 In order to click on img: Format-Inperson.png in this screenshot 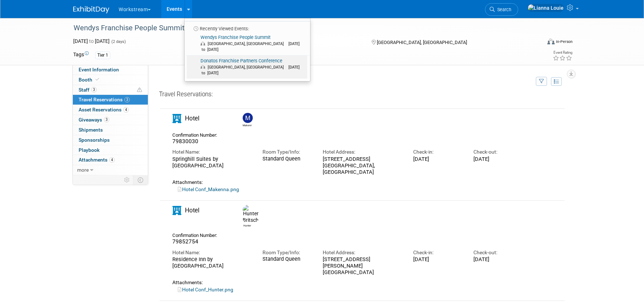, I will do `click(551, 41)`.